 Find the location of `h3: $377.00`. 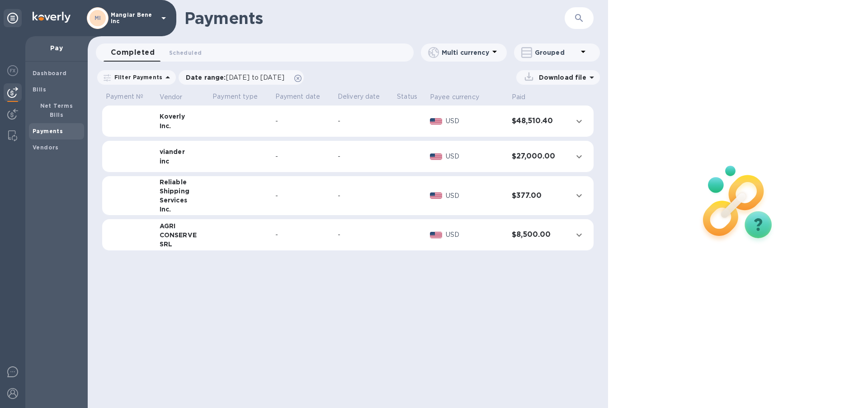

h3: $377.00 is located at coordinates (538, 195).